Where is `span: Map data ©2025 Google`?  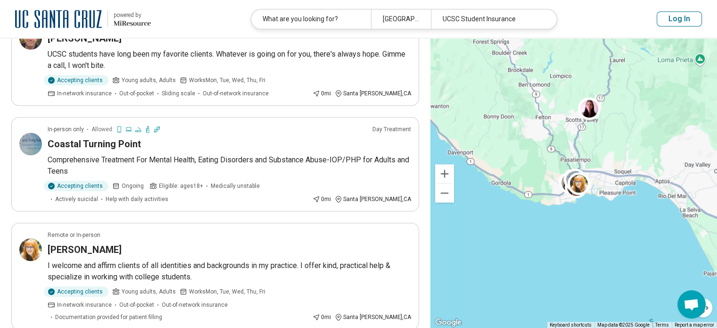
span: Map data ©2025 Google is located at coordinates (623, 324).